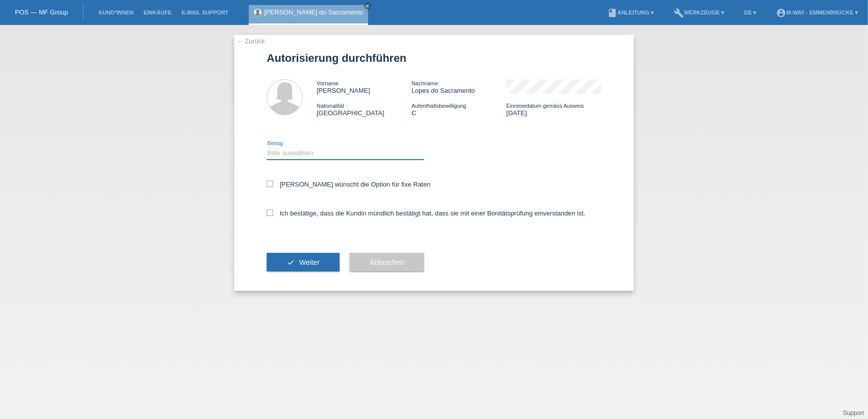 This screenshot has width=868, height=419. I want to click on div: Lopes do Sacramento, so click(459, 87).